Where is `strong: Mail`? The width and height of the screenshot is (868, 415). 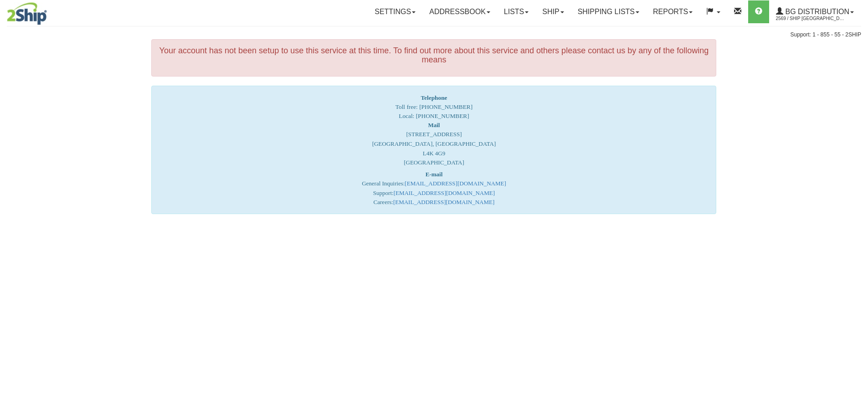
strong: Mail is located at coordinates (434, 125).